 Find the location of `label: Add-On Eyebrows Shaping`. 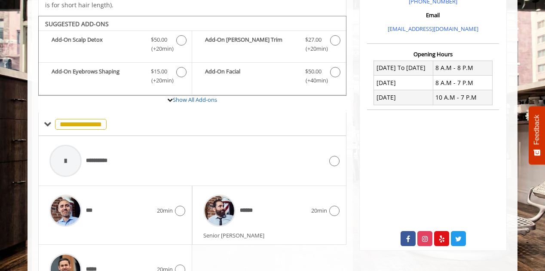

label: Add-On Eyebrows Shaping is located at coordinates (115, 77).